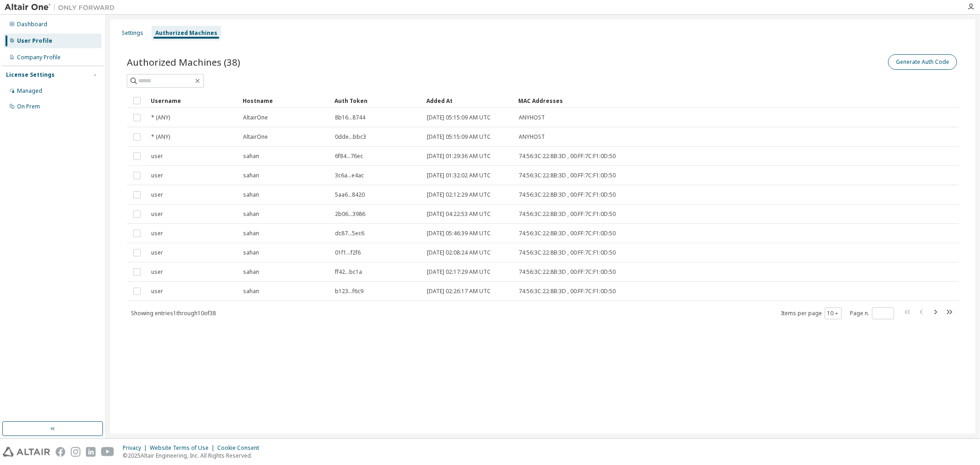 Image resolution: width=980 pixels, height=465 pixels. Describe the element at coordinates (833, 314) in the screenshot. I see `button: 10` at that location.